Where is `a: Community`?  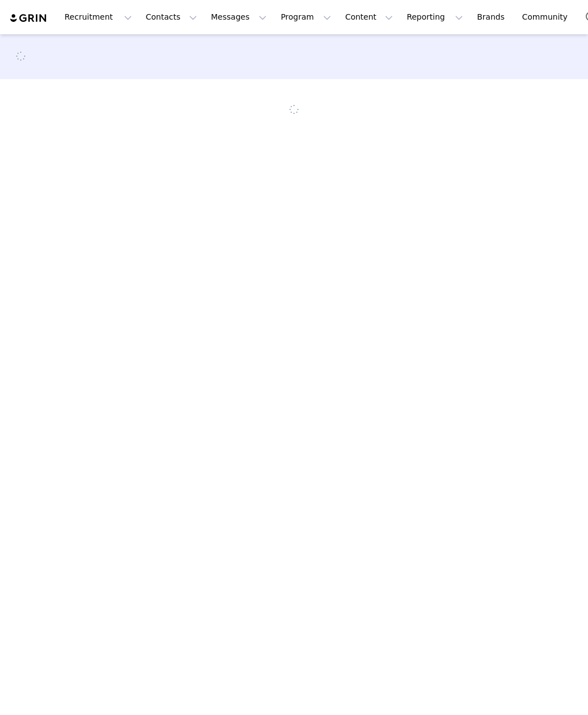
a: Community is located at coordinates (548, 17).